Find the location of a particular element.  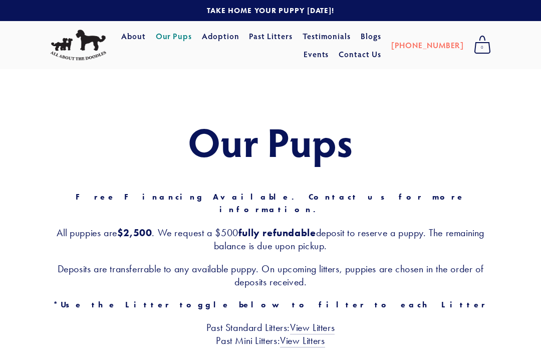

strong: *Use the Litter toggle below to filter to each Litter is located at coordinates (270, 304).